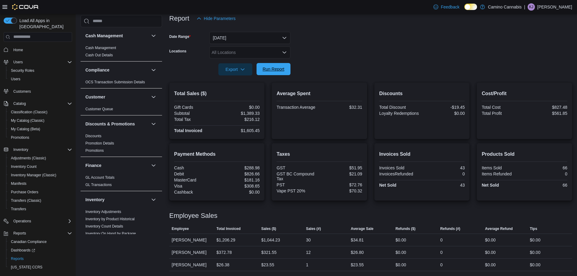 This screenshot has height=276, width=577. What do you see at coordinates (40, 209) in the screenshot?
I see `button: Transfers` at bounding box center [40, 209].